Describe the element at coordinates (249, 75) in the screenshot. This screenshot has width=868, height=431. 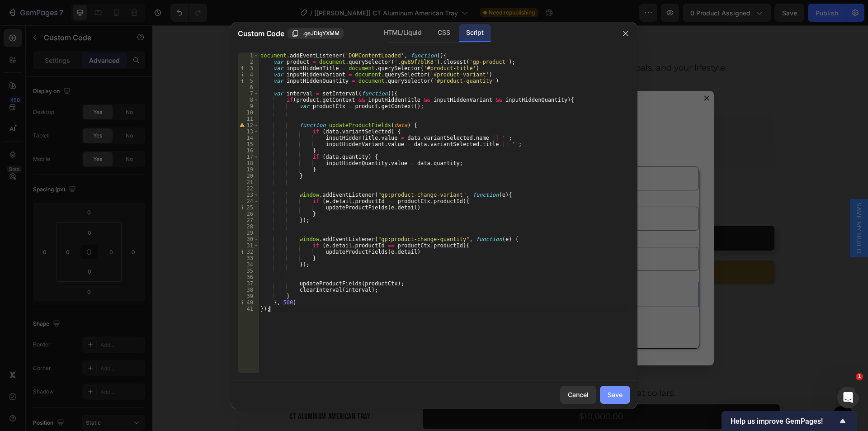
I see `div: 4` at that location.